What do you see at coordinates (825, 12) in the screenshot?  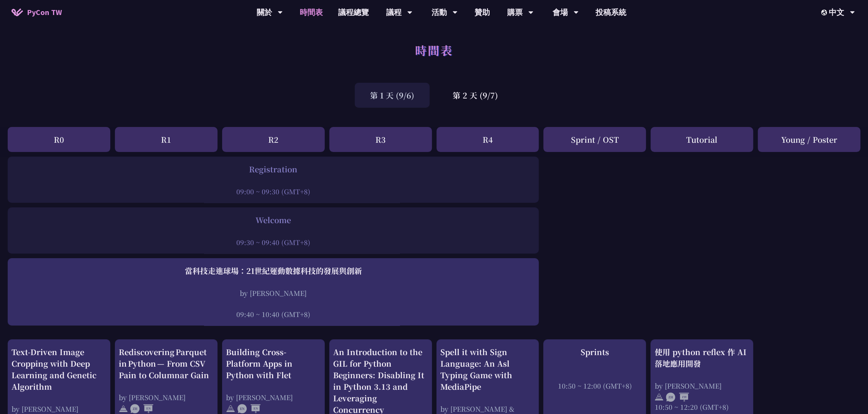 I see `img: Locale Icon` at bounding box center [825, 12].